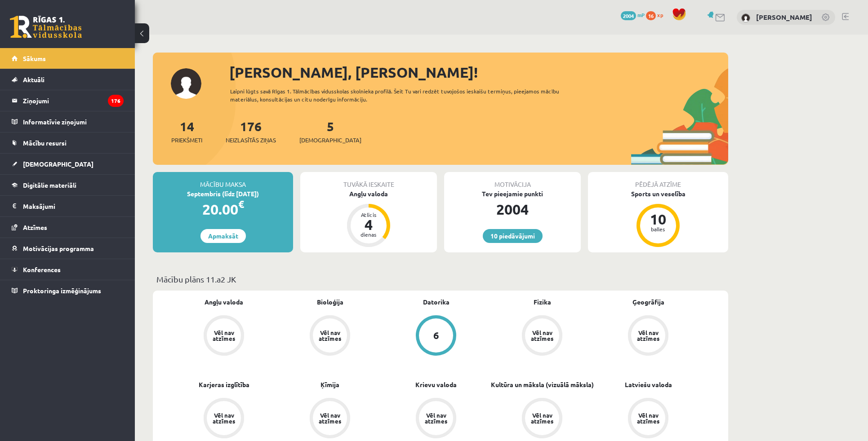 The image size is (868, 441). Describe the element at coordinates (67, 186) in the screenshot. I see `a: Digitālie materiāli` at that location.